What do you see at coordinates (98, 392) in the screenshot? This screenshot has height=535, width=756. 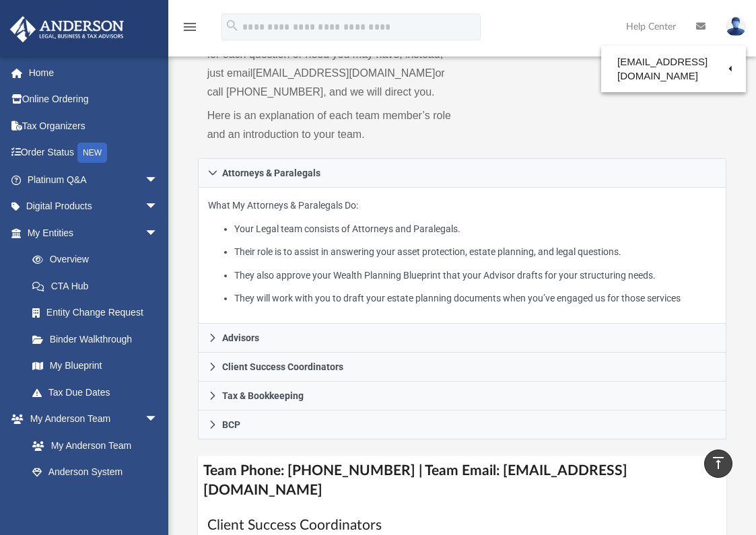 I see `a: Tax Due Dates` at bounding box center [98, 392].